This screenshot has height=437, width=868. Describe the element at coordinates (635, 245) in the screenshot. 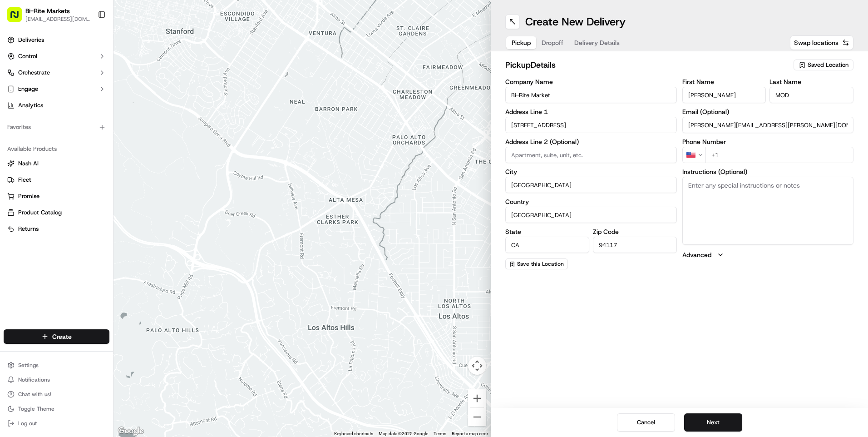

I see `input: Enter zip code` at that location.